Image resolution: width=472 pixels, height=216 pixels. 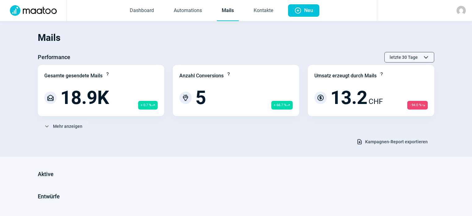 What do you see at coordinates (54, 57) in the screenshot?
I see `h3: Performance` at bounding box center [54, 57].